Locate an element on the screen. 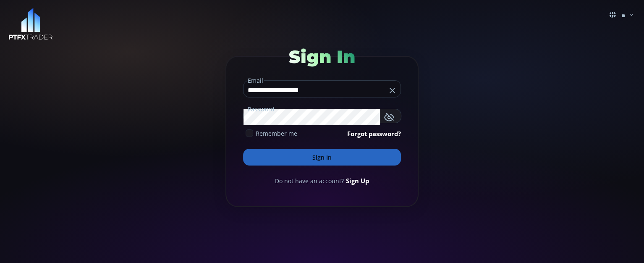 Image resolution: width=644 pixels, height=263 pixels. div: Do not have an account? is located at coordinates (322, 181).